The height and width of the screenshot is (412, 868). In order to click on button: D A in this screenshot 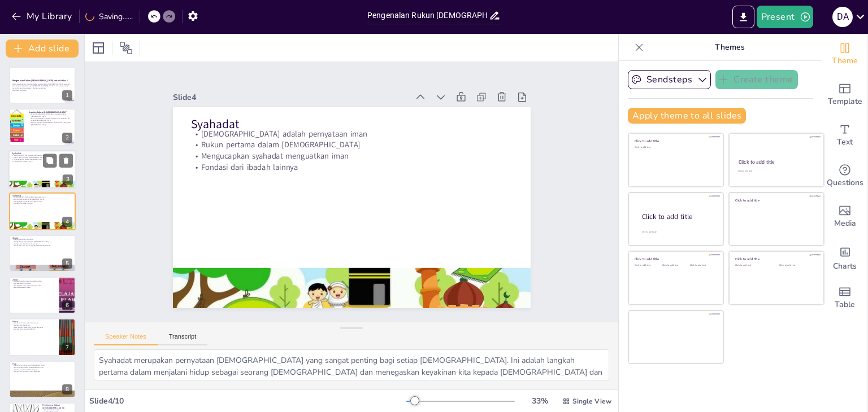, I will do `click(842, 17)`.